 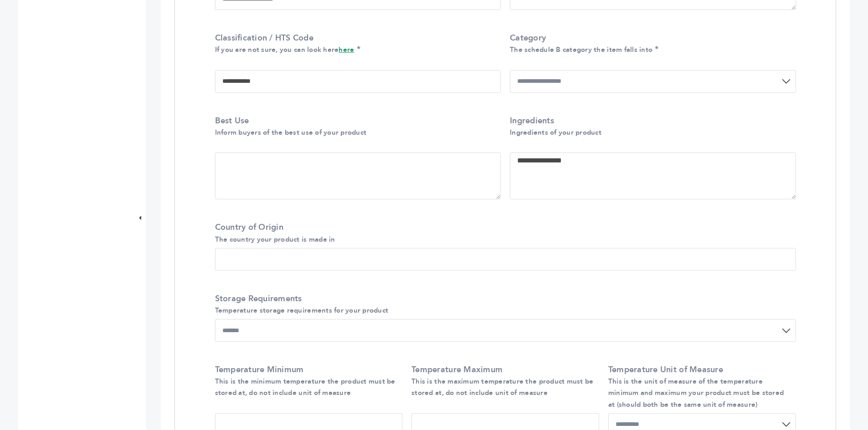 What do you see at coordinates (651, 126) in the screenshot?
I see `label: Ingredients` at bounding box center [651, 126].